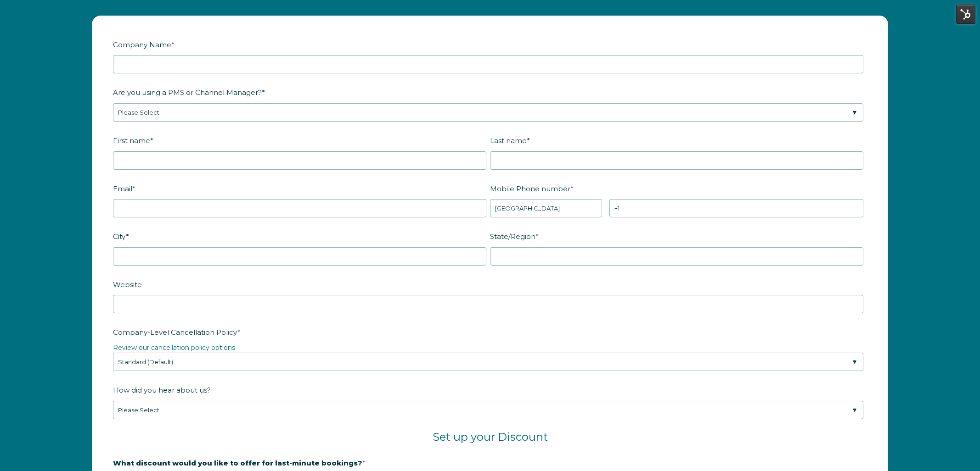 The image size is (980, 471). What do you see at coordinates (174, 348) in the screenshot?
I see `a: Review our cancellation policy options` at bounding box center [174, 348].